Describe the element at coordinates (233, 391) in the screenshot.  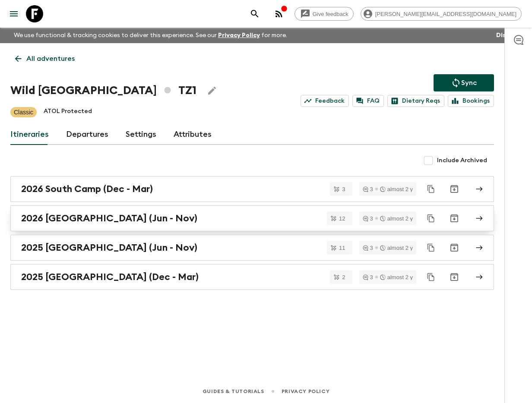
I see `a: Guides & Tutorials` at that location.